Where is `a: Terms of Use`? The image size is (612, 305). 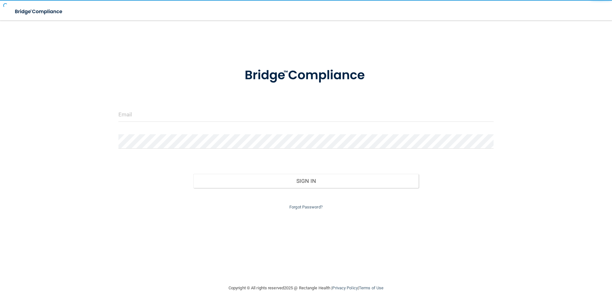
a: Terms of Use is located at coordinates (371, 288).